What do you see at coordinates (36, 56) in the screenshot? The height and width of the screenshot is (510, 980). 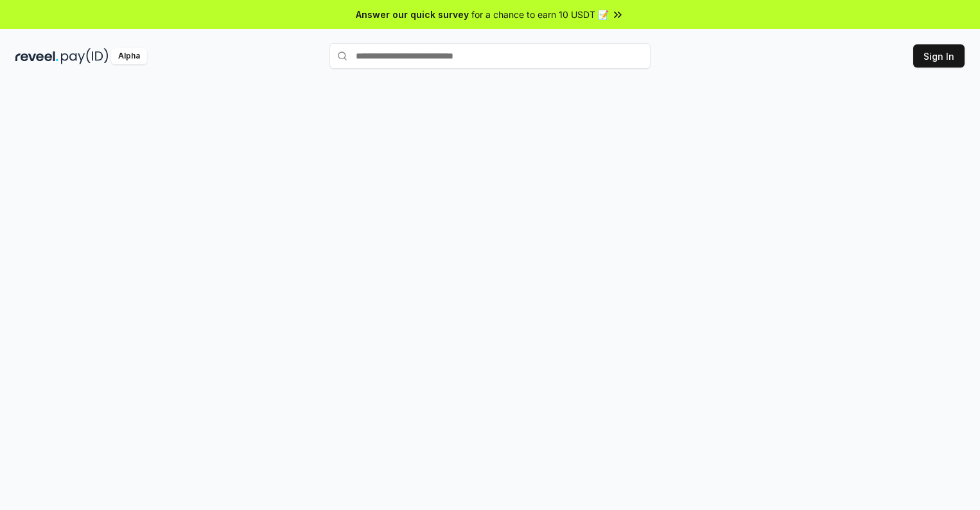 I see `img: reveel_dark` at bounding box center [36, 56].